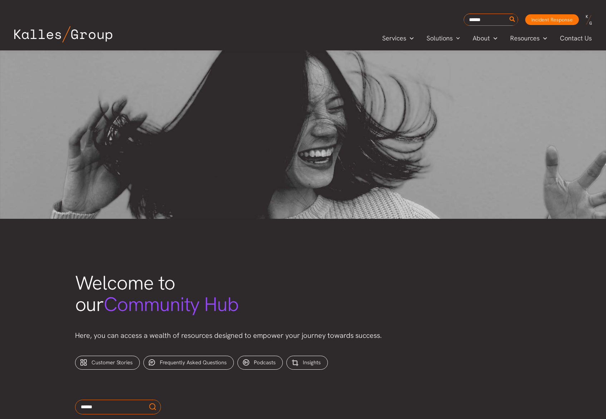  I want to click on a: Incident Response, so click(552, 20).